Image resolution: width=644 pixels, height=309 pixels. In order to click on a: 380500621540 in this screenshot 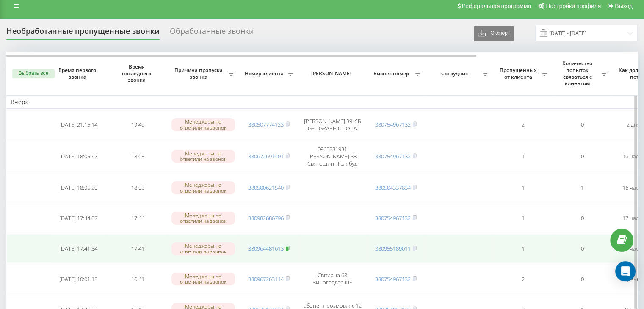, I will do `click(266, 188)`.